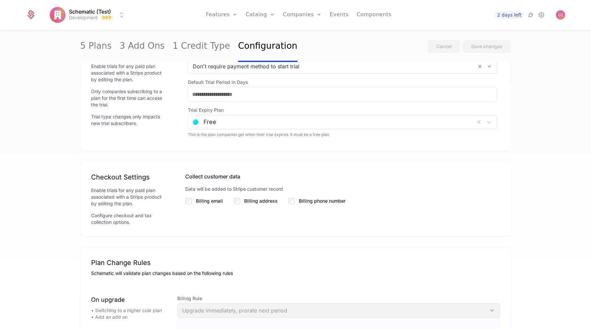  What do you see at coordinates (343, 82) in the screenshot?
I see `label: Default Trial Period in Days` at bounding box center [343, 82].